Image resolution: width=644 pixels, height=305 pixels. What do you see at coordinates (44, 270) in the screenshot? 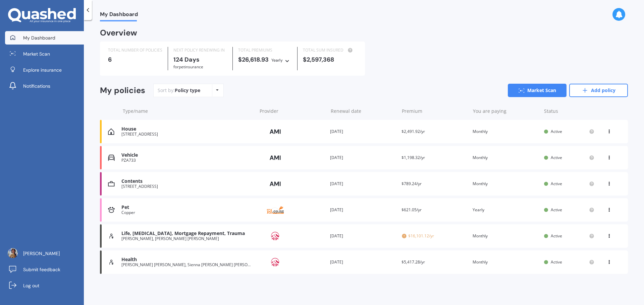
I see `a: Submit feedback` at bounding box center [44, 270].